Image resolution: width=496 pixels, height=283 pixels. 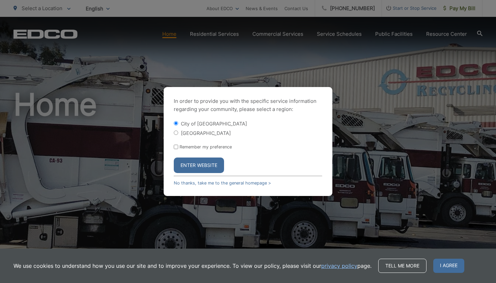 I want to click on label: Remember my preference, so click(x=206, y=147).